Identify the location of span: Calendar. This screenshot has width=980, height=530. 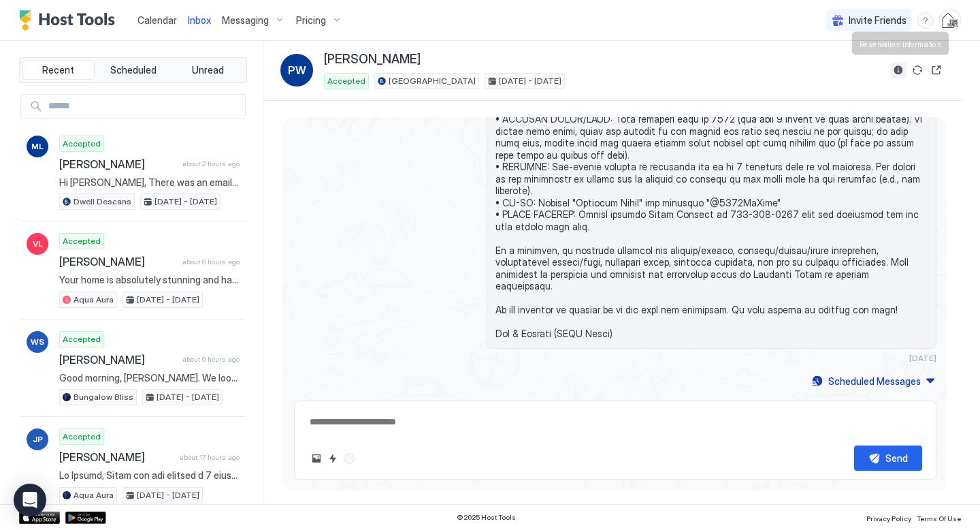
(157, 20).